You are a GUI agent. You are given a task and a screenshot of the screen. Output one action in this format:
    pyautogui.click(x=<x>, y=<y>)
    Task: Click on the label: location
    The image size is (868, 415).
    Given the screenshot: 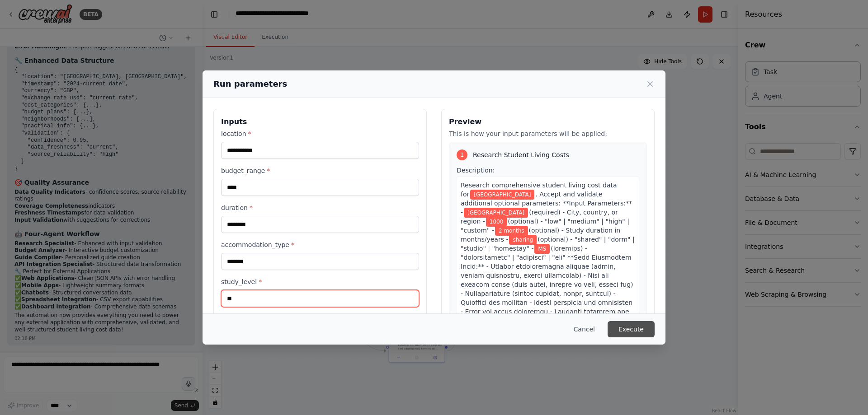 What is the action you would take?
    pyautogui.click(x=320, y=134)
    